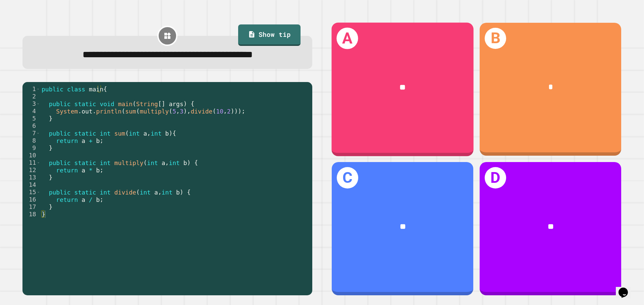 The image size is (644, 305). Describe the element at coordinates (38, 133) in the screenshot. I see `span: Toggle code folding, rows 7 through 9` at that location.